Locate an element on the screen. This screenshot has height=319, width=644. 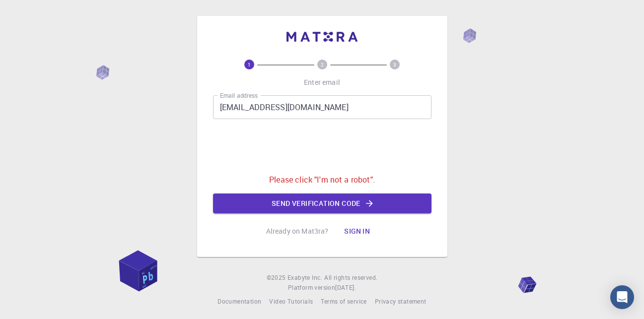
span: Exabyte Inc. is located at coordinates (305, 277).